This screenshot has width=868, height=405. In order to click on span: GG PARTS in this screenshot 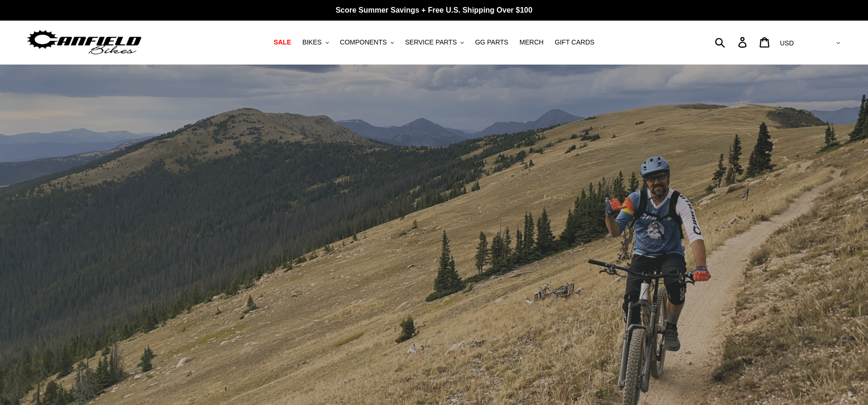, I will do `click(492, 42)`.